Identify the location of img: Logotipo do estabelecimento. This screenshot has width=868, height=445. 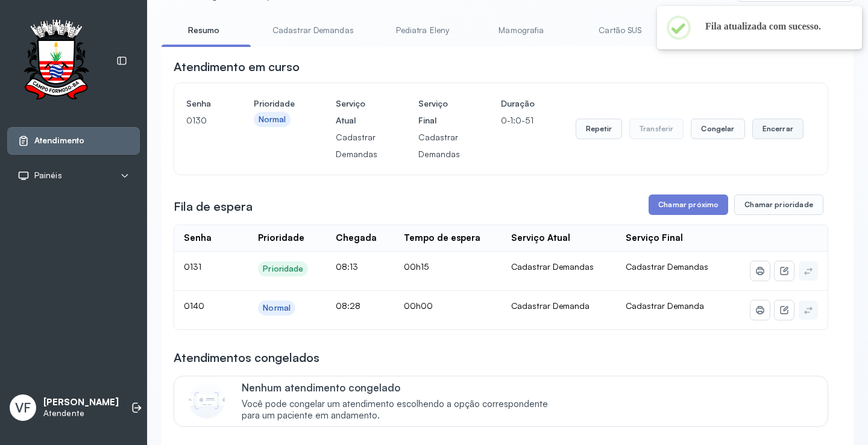
(56, 61).